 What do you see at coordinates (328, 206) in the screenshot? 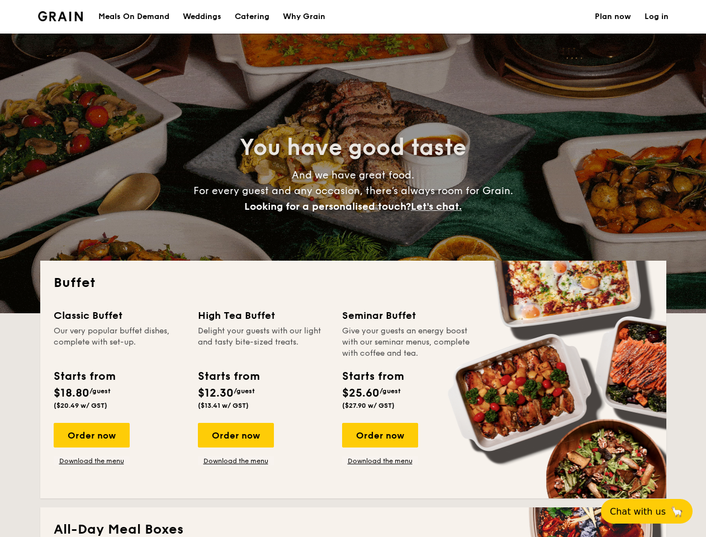
I see `span: Looking for a personalised touch?` at bounding box center [328, 206].